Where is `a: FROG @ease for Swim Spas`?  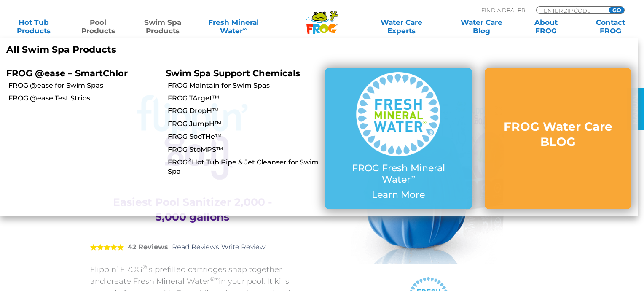
a: FROG @ease for Swim Spas is located at coordinates (84, 86).